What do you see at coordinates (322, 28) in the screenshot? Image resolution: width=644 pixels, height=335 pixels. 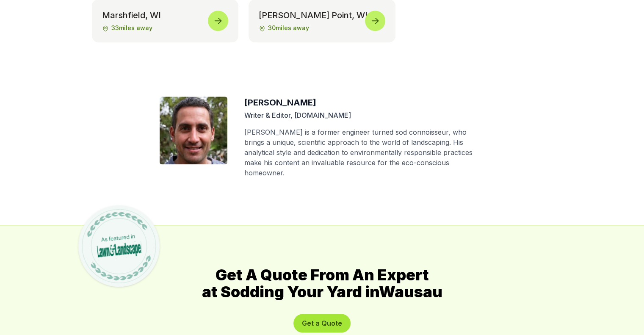 I see `span: 30 miles away` at bounding box center [322, 28].